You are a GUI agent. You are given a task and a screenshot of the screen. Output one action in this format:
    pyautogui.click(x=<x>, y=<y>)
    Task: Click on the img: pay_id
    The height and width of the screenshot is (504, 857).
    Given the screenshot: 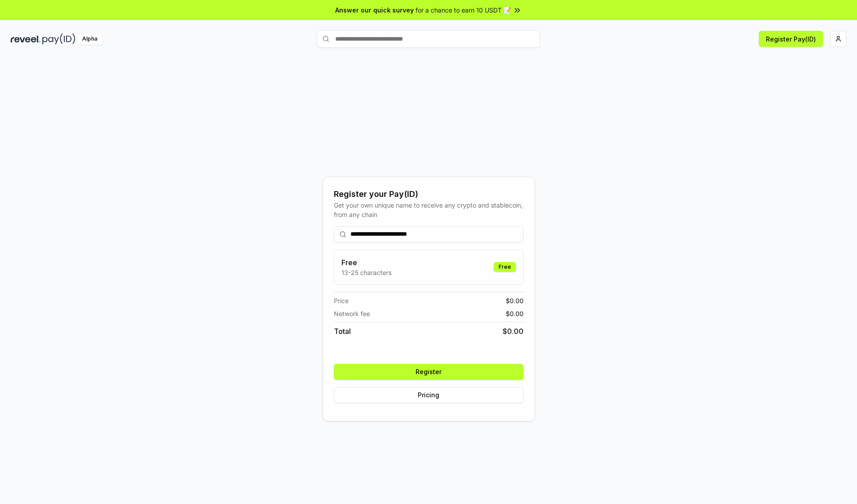 What is the action you would take?
    pyautogui.click(x=59, y=39)
    